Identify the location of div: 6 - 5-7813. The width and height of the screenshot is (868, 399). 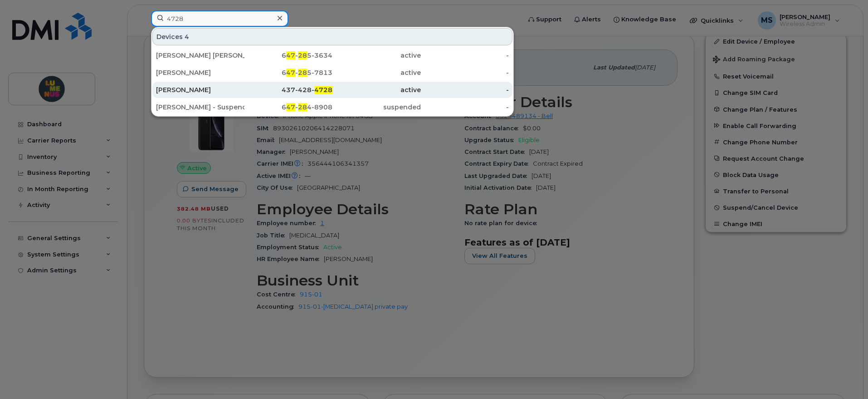
(289, 72).